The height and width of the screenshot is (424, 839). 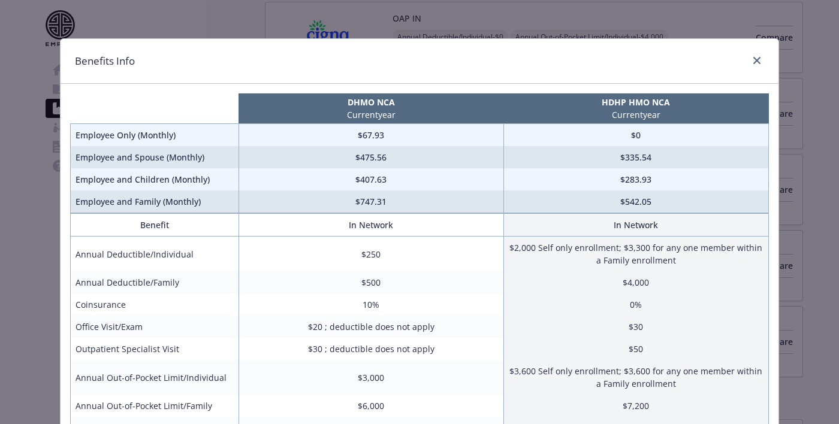 What do you see at coordinates (155, 254) in the screenshot?
I see `td: Annual Deductible/Individual` at bounding box center [155, 254].